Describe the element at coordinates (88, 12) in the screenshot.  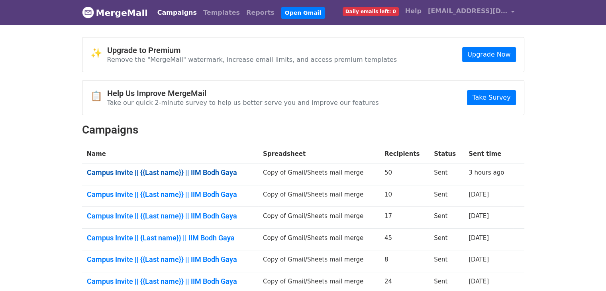
I see `img: MergeMail logo` at that location.